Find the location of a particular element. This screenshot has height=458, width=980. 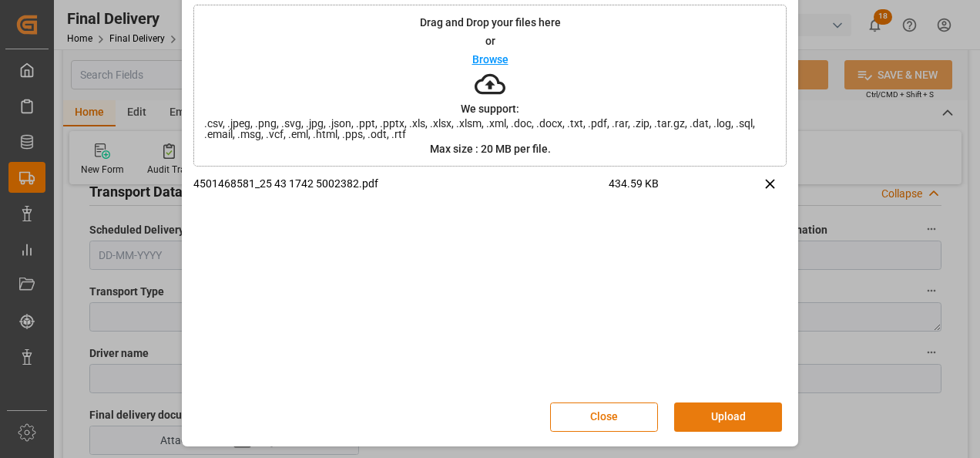

p: Drag and Drop your files here is located at coordinates (490, 22).